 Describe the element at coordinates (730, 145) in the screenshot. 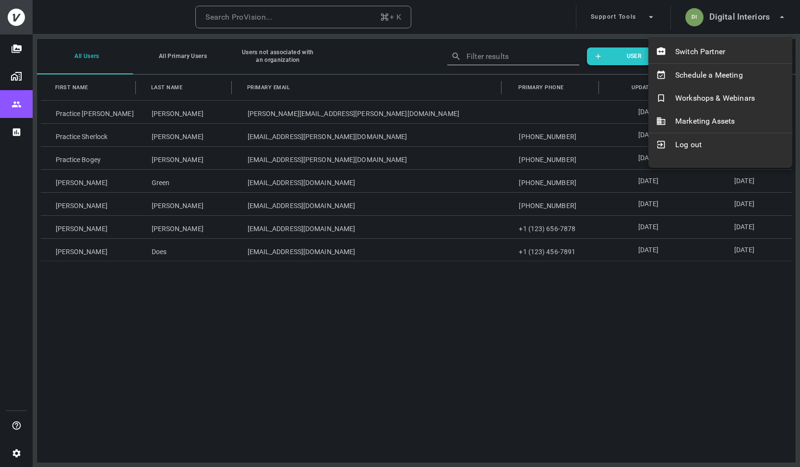

I see `span: Log out` at that location.